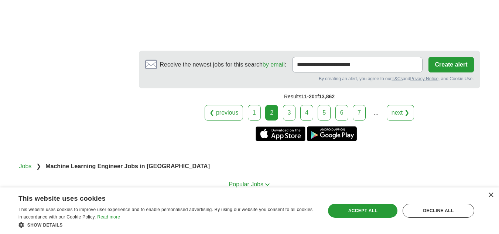 This screenshot has width=499, height=234. What do you see at coordinates (359, 113) in the screenshot?
I see `a: 7` at bounding box center [359, 113].